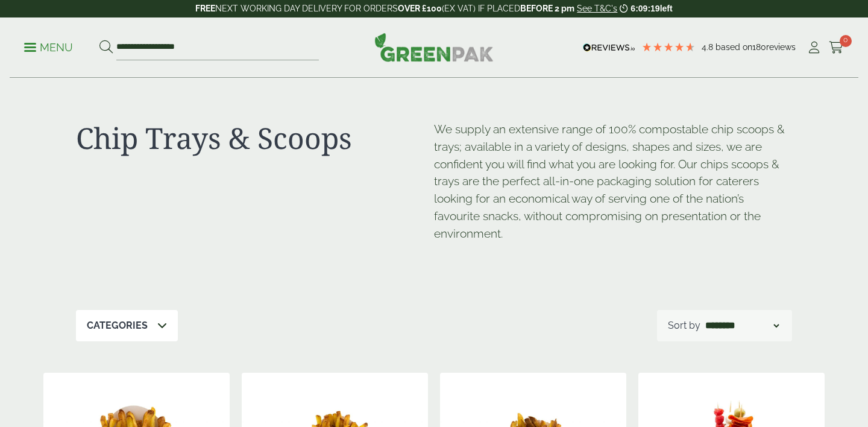  What do you see at coordinates (836, 48) in the screenshot?
I see `i: Cart` at bounding box center [836, 48].